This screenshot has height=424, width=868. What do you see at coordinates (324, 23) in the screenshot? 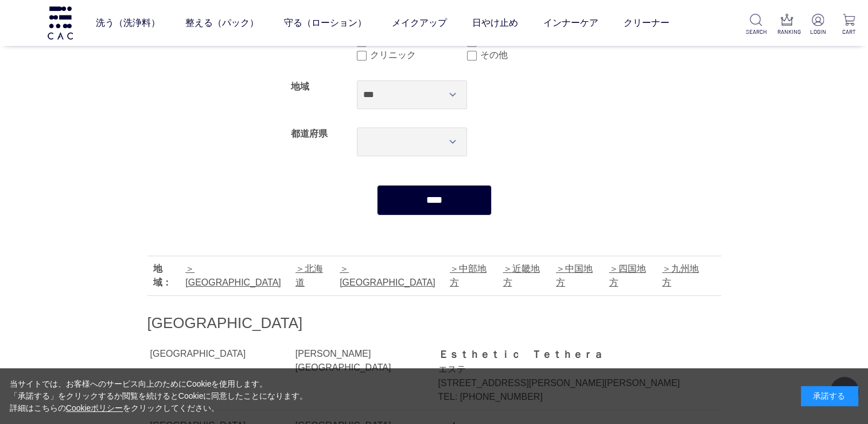
I see `a: 守る（ローション）` at bounding box center [324, 23].